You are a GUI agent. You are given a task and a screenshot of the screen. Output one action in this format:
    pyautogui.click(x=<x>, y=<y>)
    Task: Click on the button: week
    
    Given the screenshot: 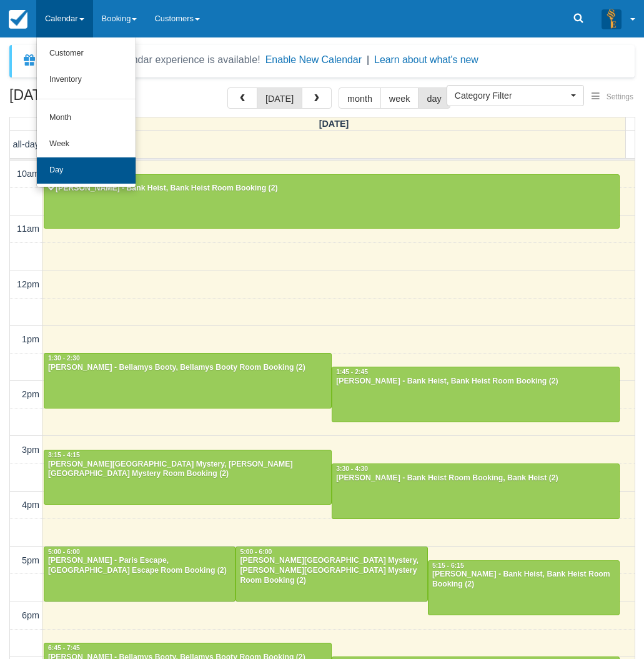 What is the action you would take?
    pyautogui.click(x=400, y=98)
    